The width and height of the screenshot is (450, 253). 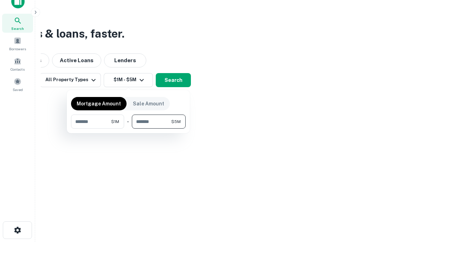 I want to click on div: Chat Widget, so click(x=432, y=214).